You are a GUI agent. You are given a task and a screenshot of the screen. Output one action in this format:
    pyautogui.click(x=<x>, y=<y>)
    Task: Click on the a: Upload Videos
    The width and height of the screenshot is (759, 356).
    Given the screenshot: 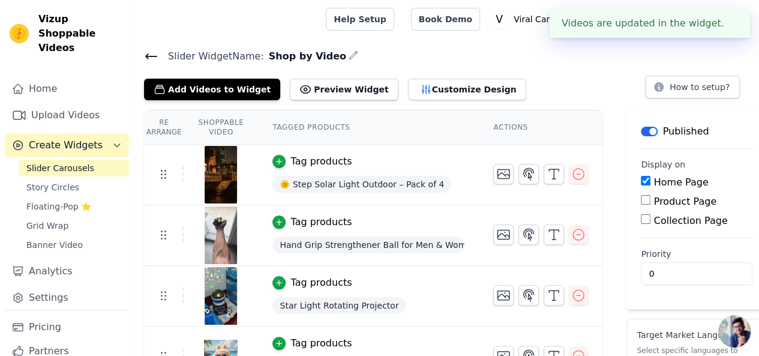 What is the action you would take?
    pyautogui.click(x=67, y=115)
    